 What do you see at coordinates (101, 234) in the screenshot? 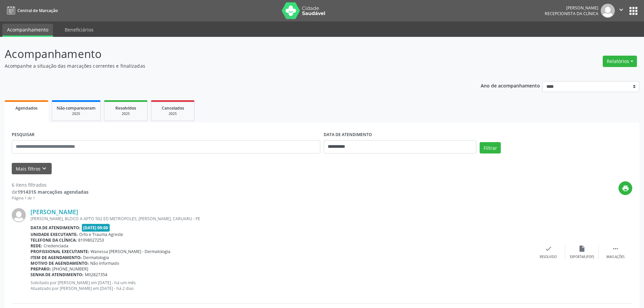
I see `span: Orto e Trauma Agreste` at bounding box center [101, 234].